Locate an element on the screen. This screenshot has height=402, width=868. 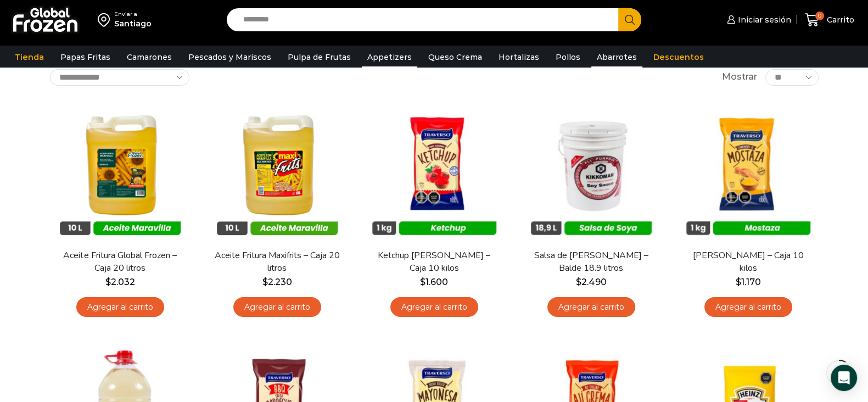
a: Iniciar sesión is located at coordinates (757, 20).